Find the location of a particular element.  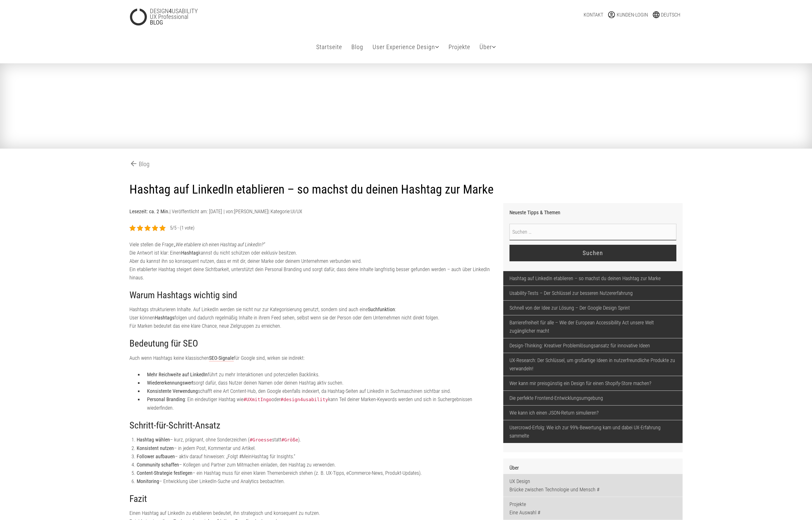

span: Deutsch is located at coordinates (671, 15).